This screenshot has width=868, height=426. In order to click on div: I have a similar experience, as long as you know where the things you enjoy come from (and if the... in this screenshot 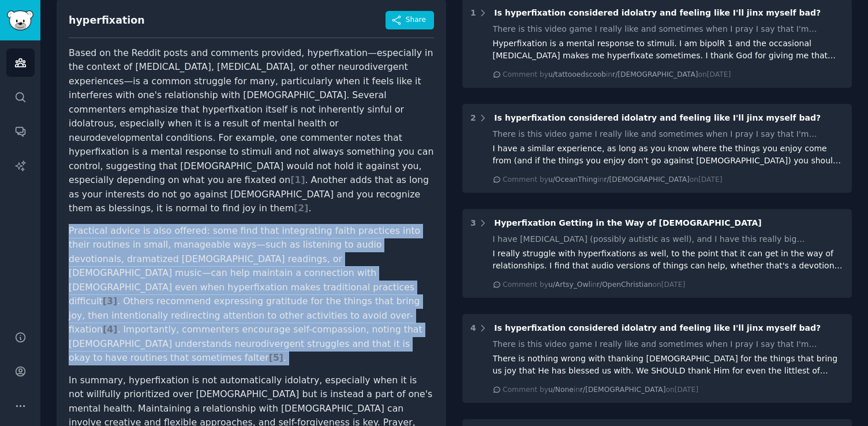, I will do `click(668, 155)`.